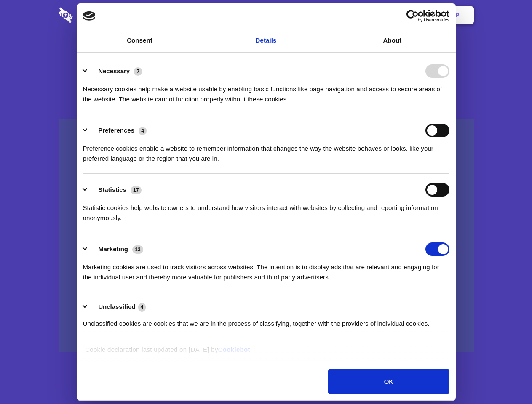 The height and width of the screenshot is (404, 532). Describe the element at coordinates (138, 71) in the screenshot. I see `span: 7` at that location.